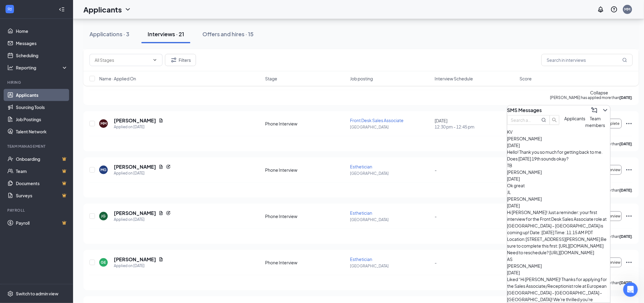  What do you see at coordinates (180, 60) in the screenshot?
I see `button: Filter Filters` at bounding box center [180, 60].